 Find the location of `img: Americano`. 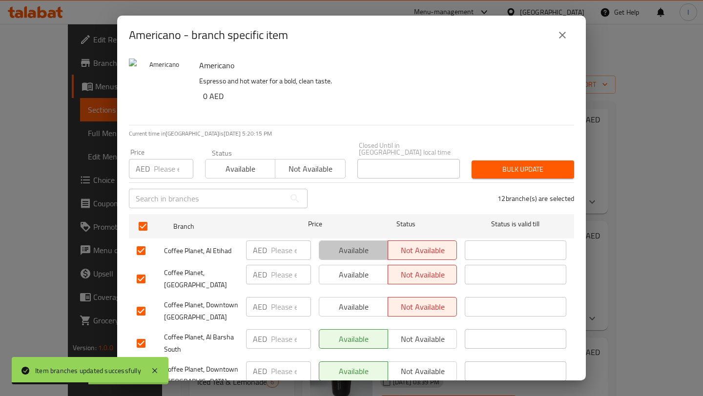

img: Americano is located at coordinates (160, 90).